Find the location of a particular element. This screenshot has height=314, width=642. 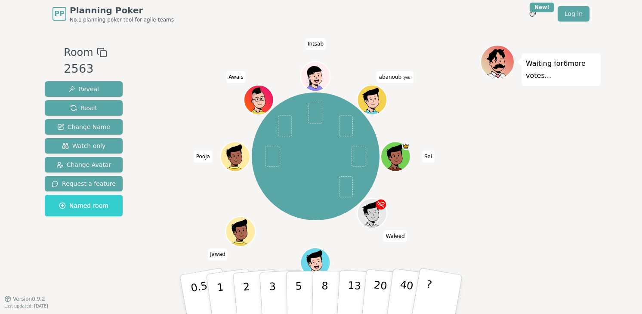

button: Reset is located at coordinates (83, 108).